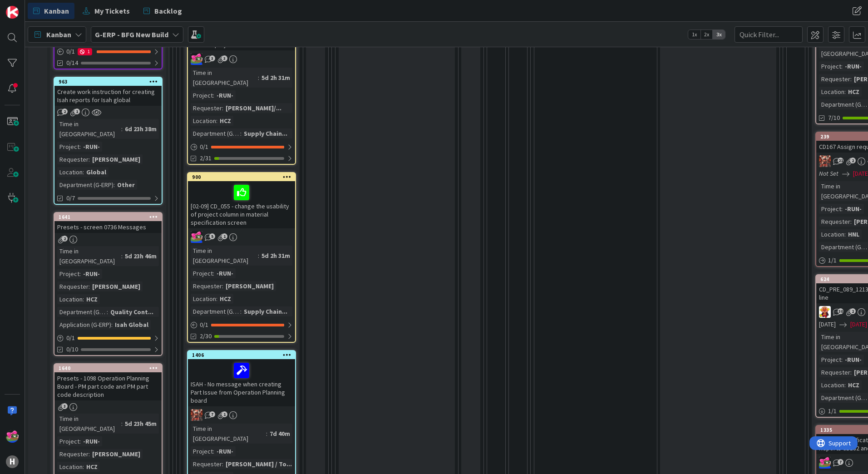 The width and height of the screenshot is (868, 474). Describe the element at coordinates (108, 383) in the screenshot. I see `div: 1640Presets - 1098 Operation Planning Board - PM part code and PM part code description` at that location.